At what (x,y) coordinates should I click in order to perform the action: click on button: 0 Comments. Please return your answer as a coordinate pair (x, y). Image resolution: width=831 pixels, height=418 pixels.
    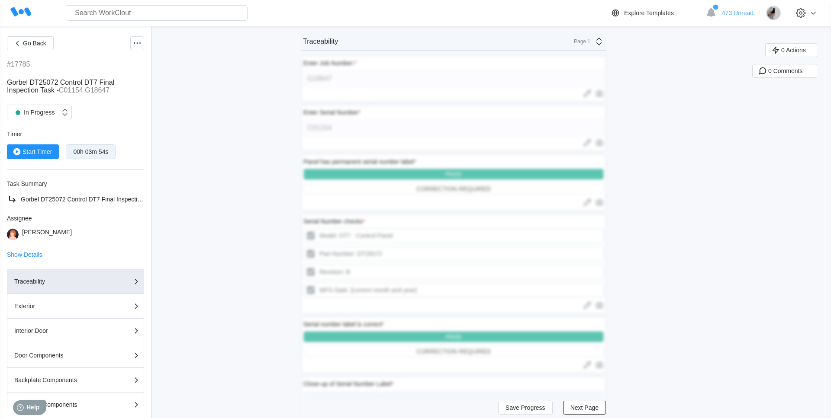
    Looking at the image, I should click on (785, 71).